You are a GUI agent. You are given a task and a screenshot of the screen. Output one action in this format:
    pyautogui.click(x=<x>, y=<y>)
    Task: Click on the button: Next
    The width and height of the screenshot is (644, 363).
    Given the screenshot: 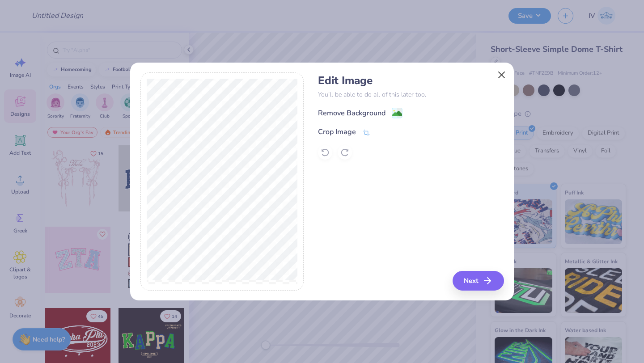 What is the action you would take?
    pyautogui.click(x=478, y=281)
    